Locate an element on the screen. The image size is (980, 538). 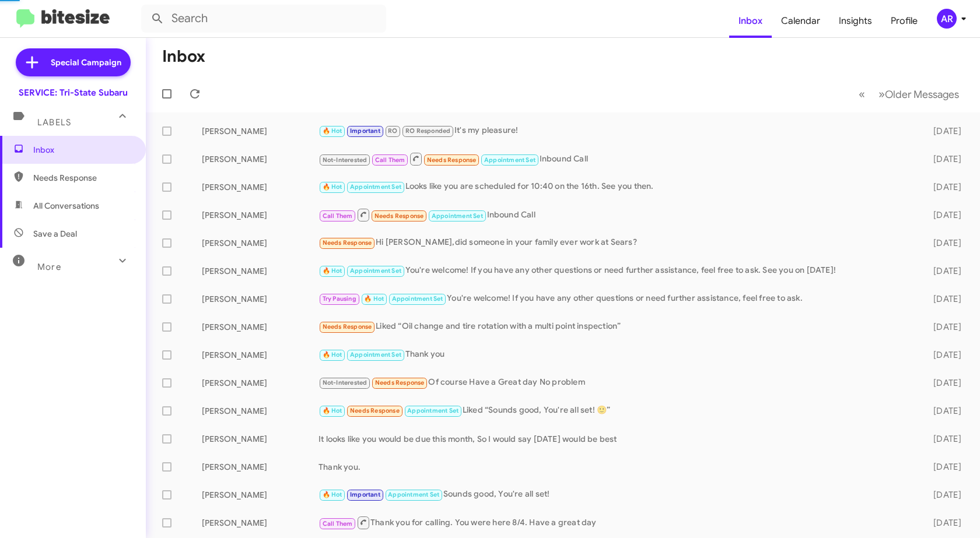
a: Inbox is located at coordinates (750, 21).